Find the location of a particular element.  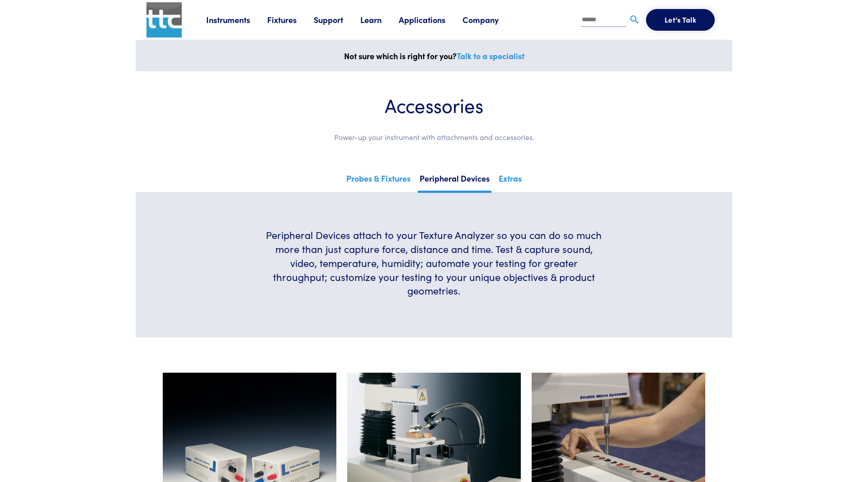

a: Fixtures is located at coordinates (290, 20).